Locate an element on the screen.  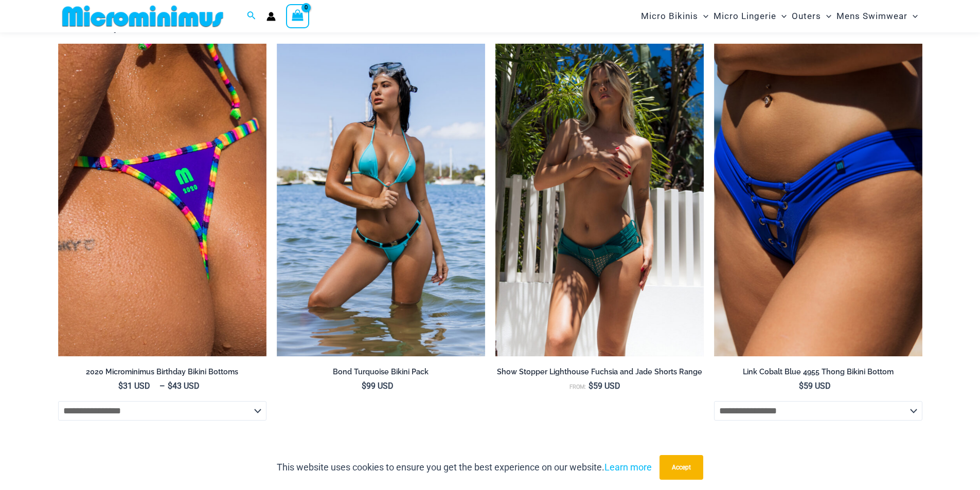
a: Micro LingerieMenu ToggleMenu Toggle is located at coordinates (750, 16).